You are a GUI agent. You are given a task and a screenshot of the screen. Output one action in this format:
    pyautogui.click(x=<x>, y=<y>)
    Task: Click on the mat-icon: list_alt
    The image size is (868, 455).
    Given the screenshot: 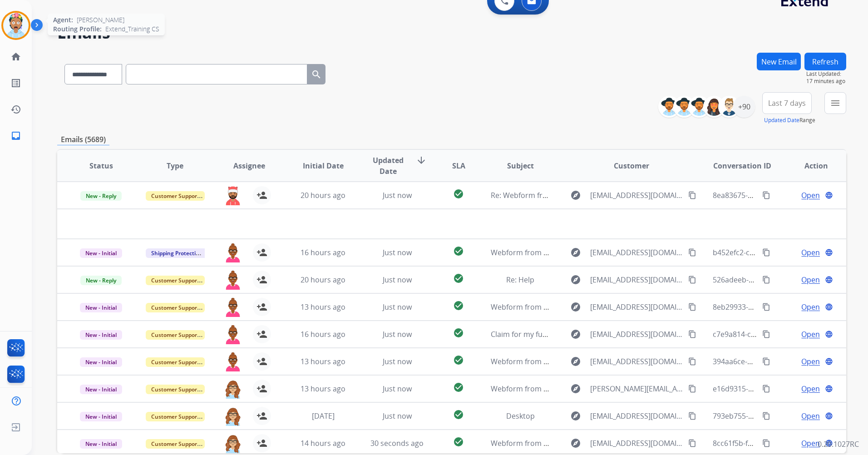 What is the action you would take?
    pyautogui.click(x=16, y=83)
    